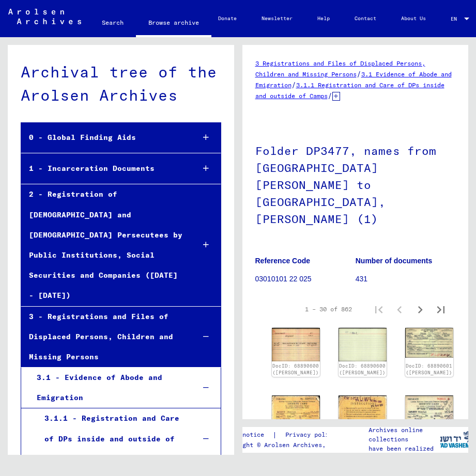  I want to click on div: 3.1.1 - Registration and Care of DPs inside and outside of Camps, so click(112, 439).